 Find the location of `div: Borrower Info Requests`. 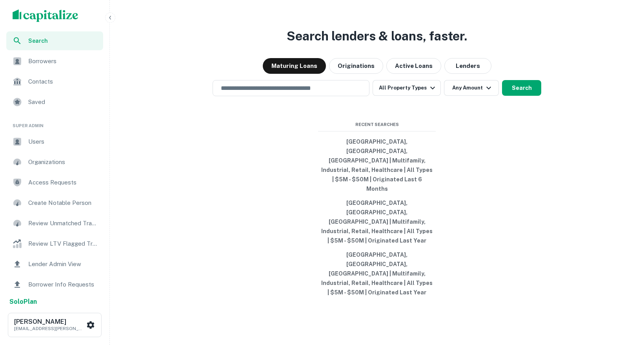

div: Borrower Info Requests is located at coordinates (54, 285).